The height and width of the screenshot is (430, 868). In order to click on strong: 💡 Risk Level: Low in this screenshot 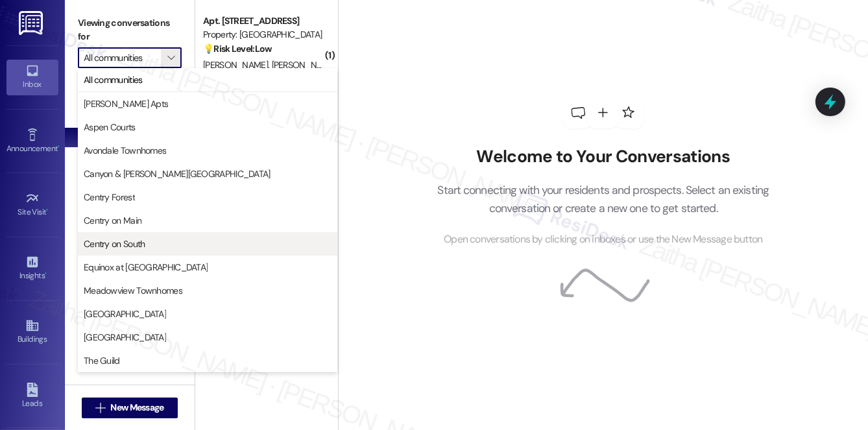, I will do `click(238, 49)`.